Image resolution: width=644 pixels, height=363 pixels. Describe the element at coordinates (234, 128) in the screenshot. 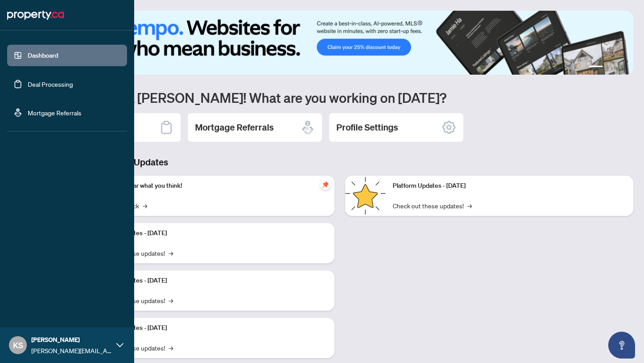

I see `h2: Mortgage Referrals` at that location.